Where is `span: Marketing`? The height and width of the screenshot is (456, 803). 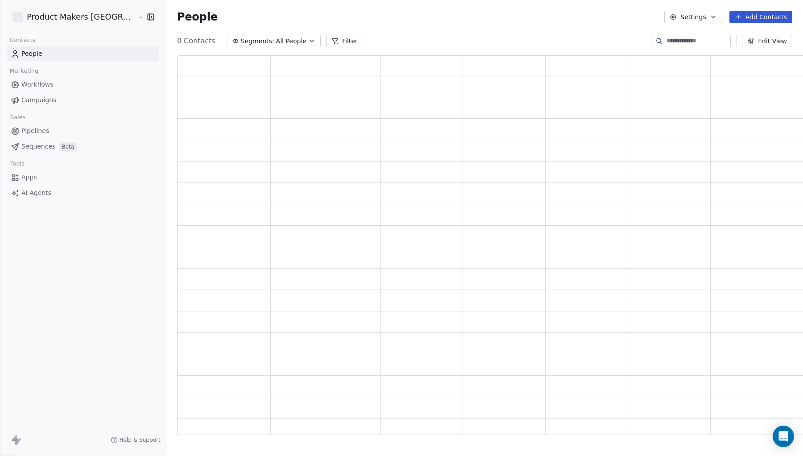 span: Marketing is located at coordinates (24, 71).